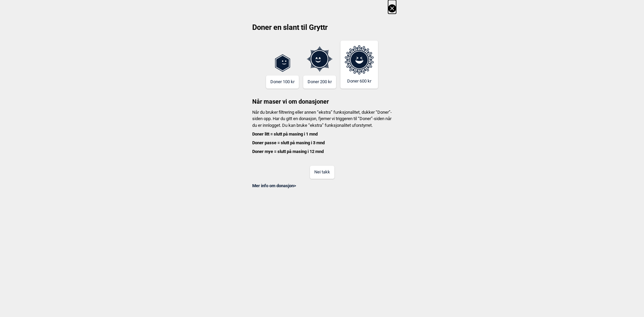 Image resolution: width=644 pixels, height=317 pixels. What do you see at coordinates (322, 97) in the screenshot?
I see `h3: Når maser vi om donasjoner` at bounding box center [322, 97].